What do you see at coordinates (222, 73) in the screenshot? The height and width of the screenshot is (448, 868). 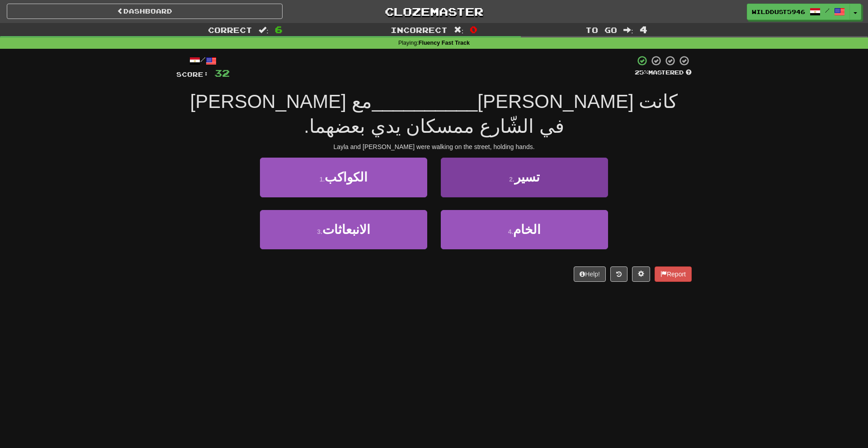 I see `span: 32` at bounding box center [222, 73].